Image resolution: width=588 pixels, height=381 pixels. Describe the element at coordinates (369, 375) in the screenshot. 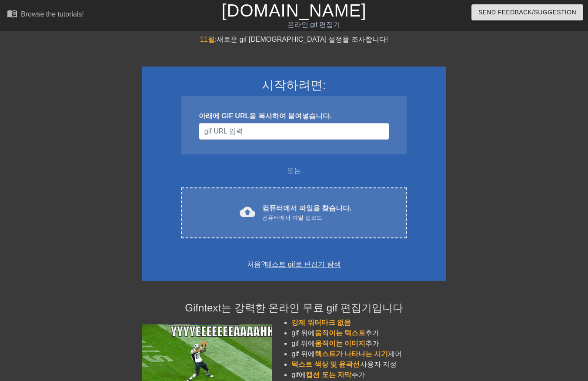

I see `li: gif에 추가` at that location.